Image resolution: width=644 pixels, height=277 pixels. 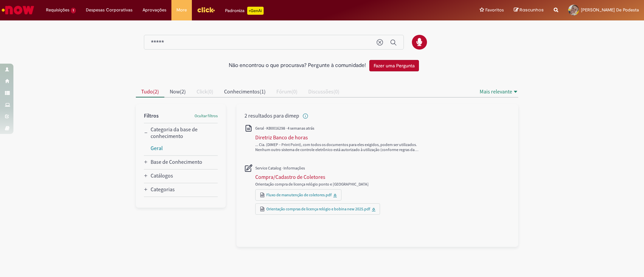 What do you see at coordinates (206, 10) in the screenshot?
I see `img: click_logo_yellow_360x200.png` at bounding box center [206, 10].